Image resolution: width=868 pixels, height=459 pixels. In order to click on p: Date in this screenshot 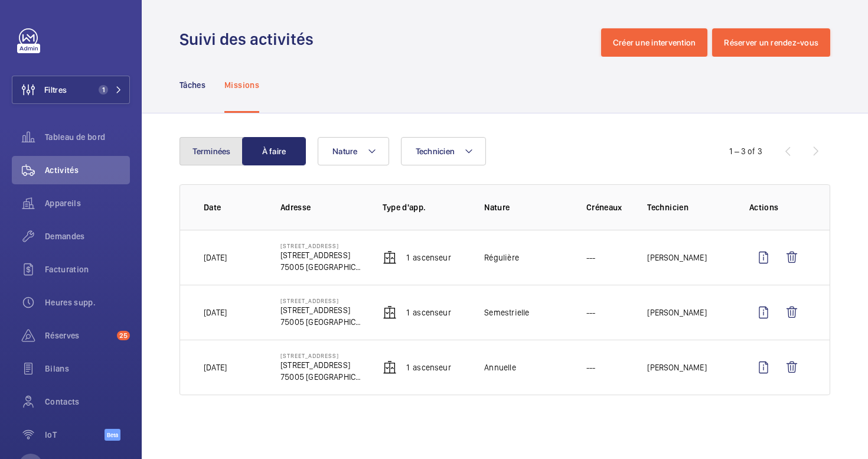, I will do `click(233, 207)`.